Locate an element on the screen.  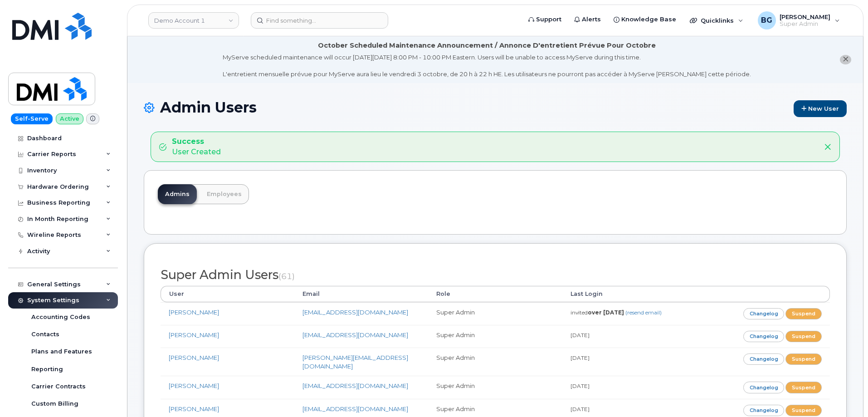
th: Role is located at coordinates (495, 294).